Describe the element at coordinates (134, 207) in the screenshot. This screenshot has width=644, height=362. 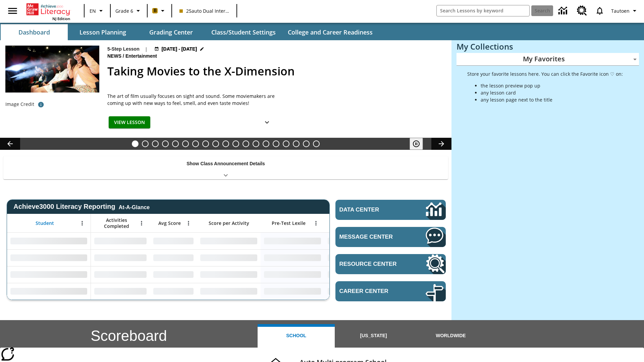
I see `div: At-A-Glance` at that location.